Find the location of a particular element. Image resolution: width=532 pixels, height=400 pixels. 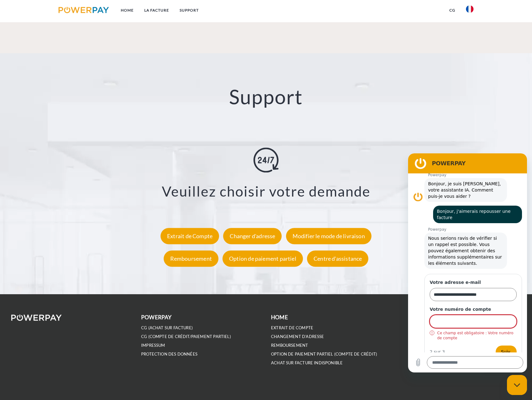

div: Option de paiement partiel is located at coordinates (263, 259).